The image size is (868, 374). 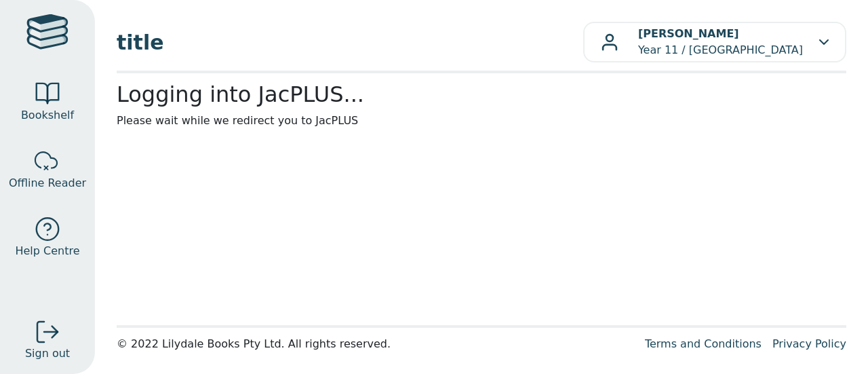 I want to click on span: Offline Reader, so click(x=47, y=183).